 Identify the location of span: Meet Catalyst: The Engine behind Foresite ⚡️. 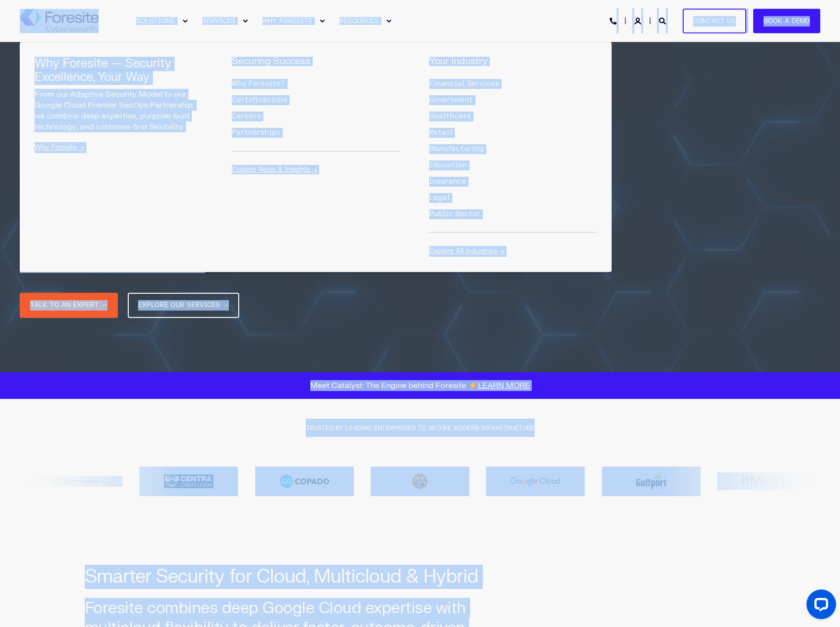
(420, 385).